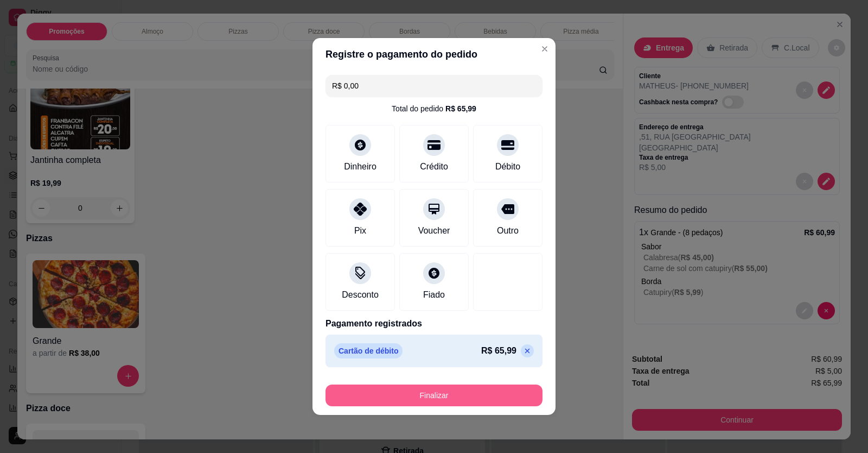 Image resolution: width=868 pixels, height=453 pixels. What do you see at coordinates (434, 54) in the screenshot?
I see `header: Registre o pagamento do pedido` at bounding box center [434, 54].